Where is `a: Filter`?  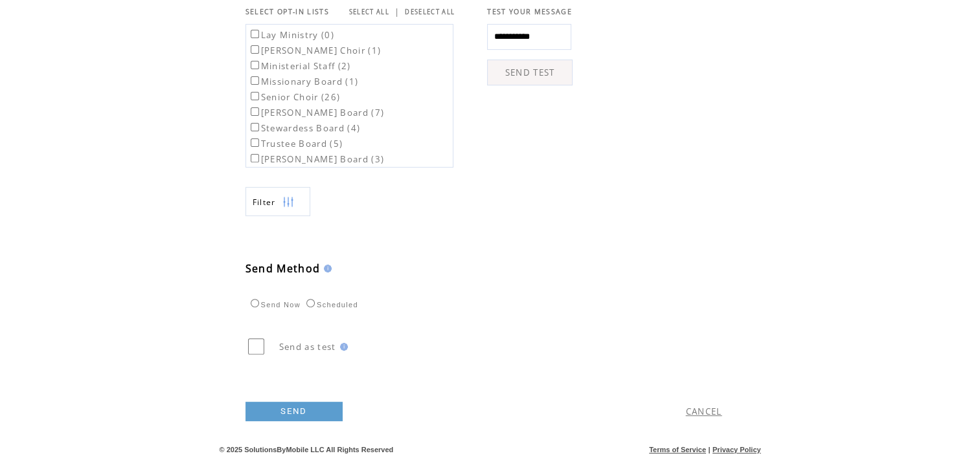
a: Filter is located at coordinates (278, 202).